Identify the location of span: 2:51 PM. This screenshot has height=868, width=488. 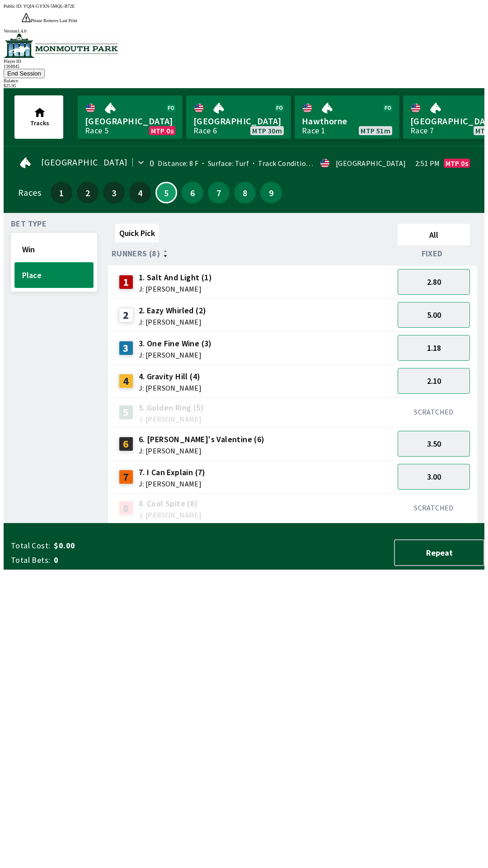
(428, 163).